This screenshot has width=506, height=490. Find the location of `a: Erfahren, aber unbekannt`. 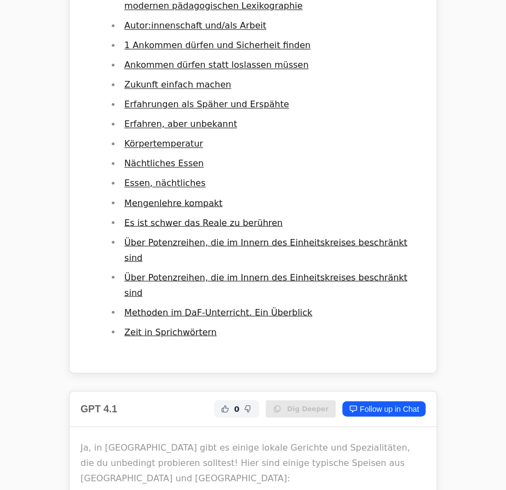

a: Erfahren, aber unbekannt is located at coordinates (181, 124).